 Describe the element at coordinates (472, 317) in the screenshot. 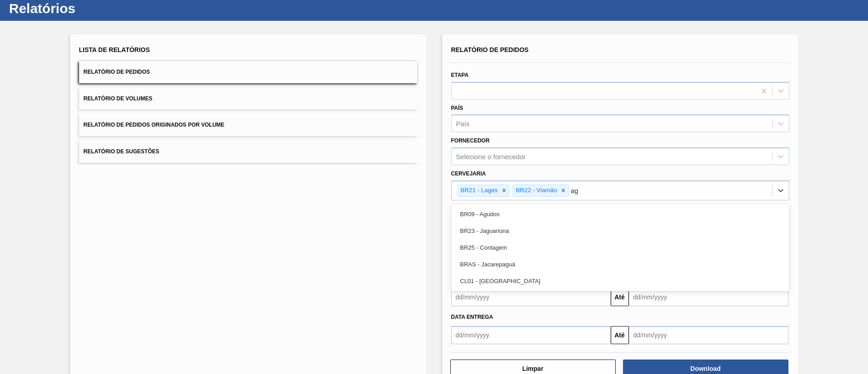

I see `span: Data entrega` at that location.